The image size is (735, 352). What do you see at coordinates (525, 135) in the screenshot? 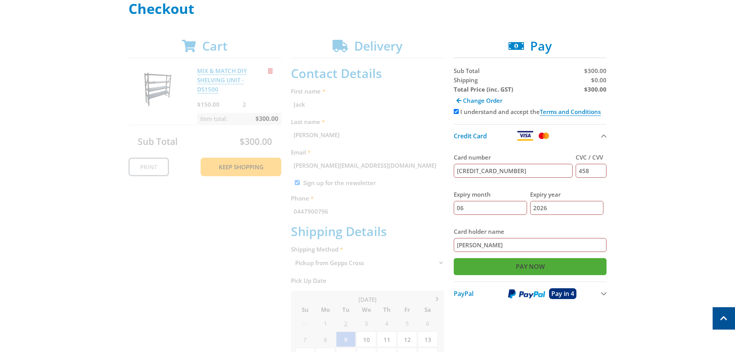
I see `img: Visa` at bounding box center [525, 135].